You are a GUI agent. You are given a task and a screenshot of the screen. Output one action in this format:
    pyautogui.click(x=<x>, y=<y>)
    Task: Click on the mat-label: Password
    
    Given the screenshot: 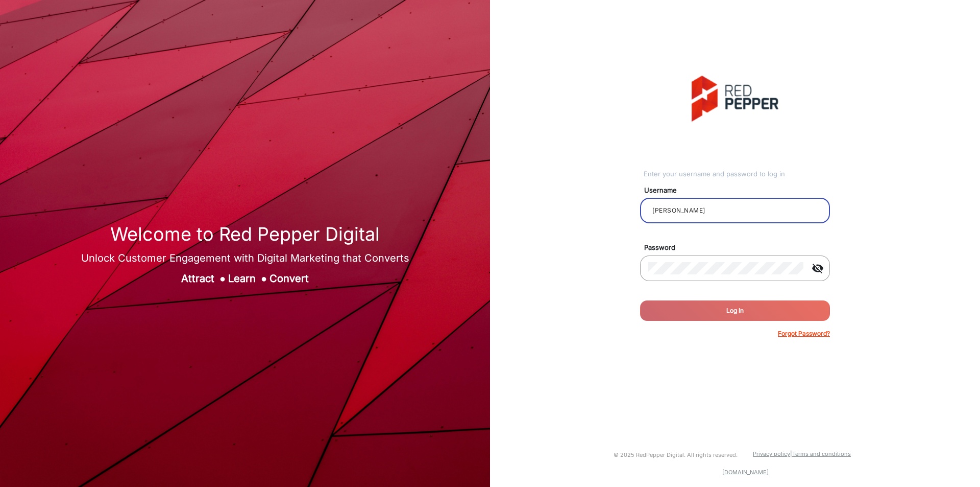 What is the action you would take?
    pyautogui.click(x=740, y=248)
    